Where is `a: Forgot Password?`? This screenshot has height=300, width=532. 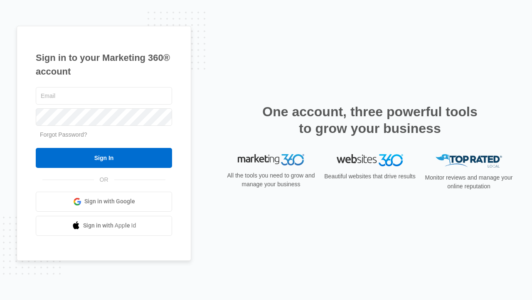 a: Forgot Password? is located at coordinates (64, 134).